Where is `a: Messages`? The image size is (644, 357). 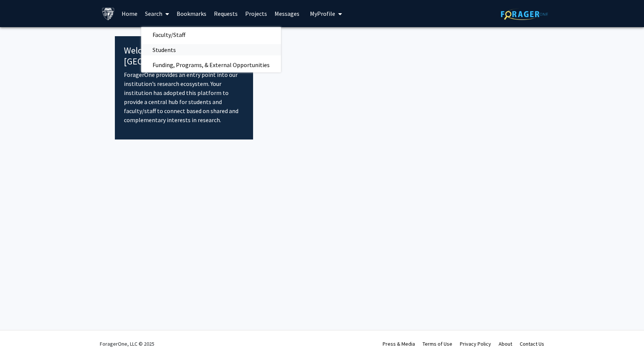 a: Messages is located at coordinates (287, 13).